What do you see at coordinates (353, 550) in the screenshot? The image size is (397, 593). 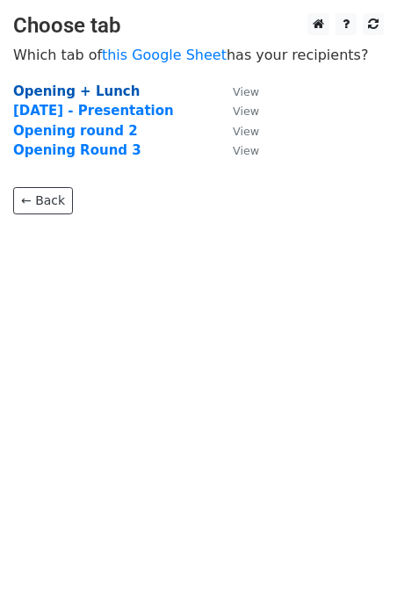 I see `div: Chat Widget` at bounding box center [353, 550].